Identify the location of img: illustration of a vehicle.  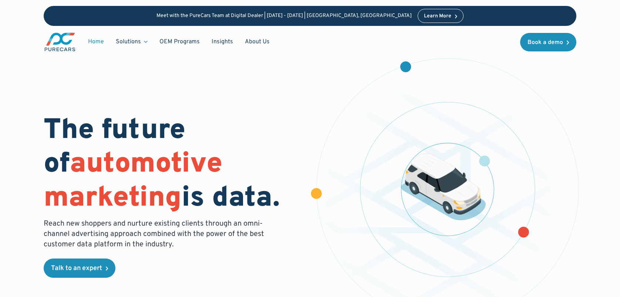
(444, 187).